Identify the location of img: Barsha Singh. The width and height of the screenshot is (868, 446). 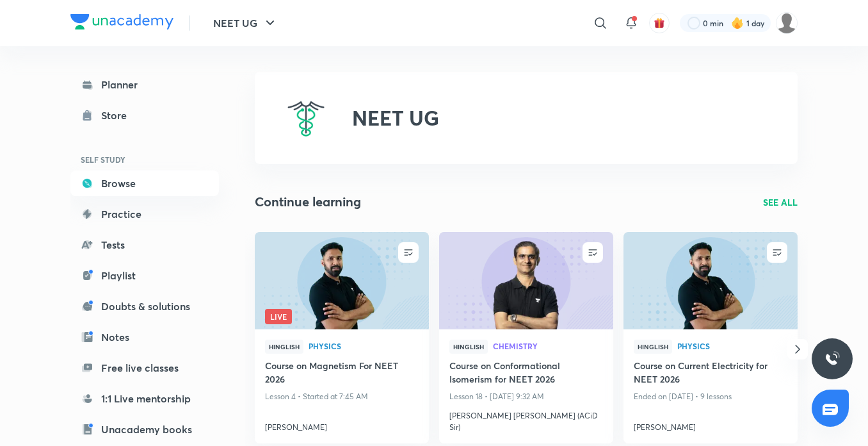
(786, 23).